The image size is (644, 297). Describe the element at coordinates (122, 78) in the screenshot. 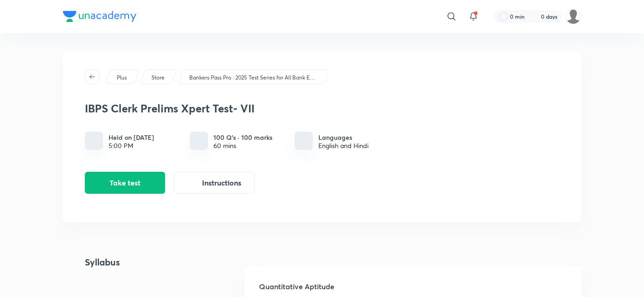

I see `a: Plus` at that location.